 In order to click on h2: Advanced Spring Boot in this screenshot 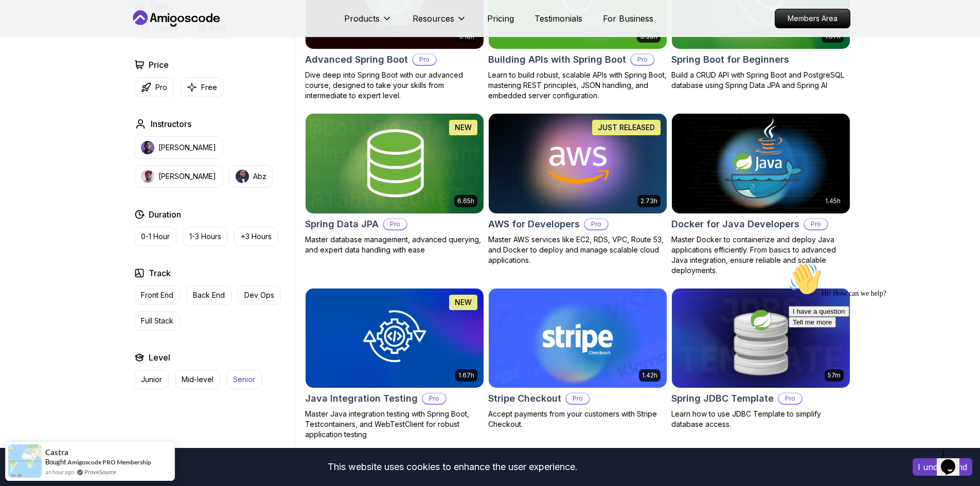, I will do `click(356, 60)`.